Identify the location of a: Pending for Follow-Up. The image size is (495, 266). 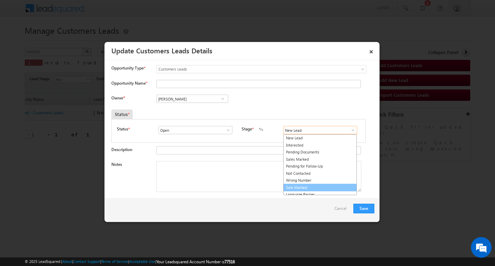
(320, 166).